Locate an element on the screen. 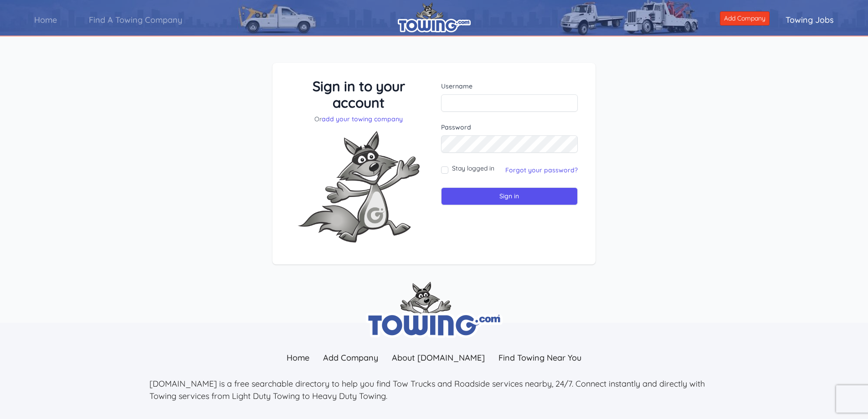 The width and height of the screenshot is (868, 419). input: Sign in is located at coordinates (510, 196).